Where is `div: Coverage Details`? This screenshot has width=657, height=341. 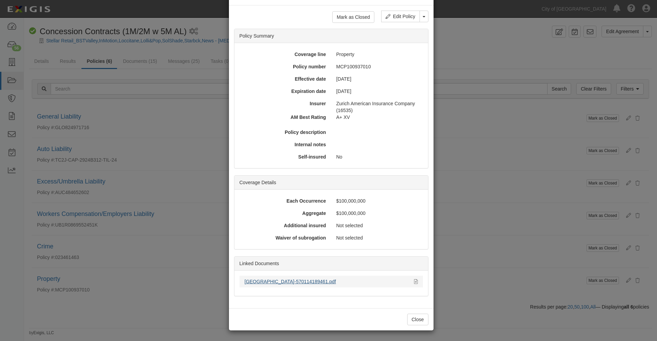 div: Coverage Details is located at coordinates (331, 183).